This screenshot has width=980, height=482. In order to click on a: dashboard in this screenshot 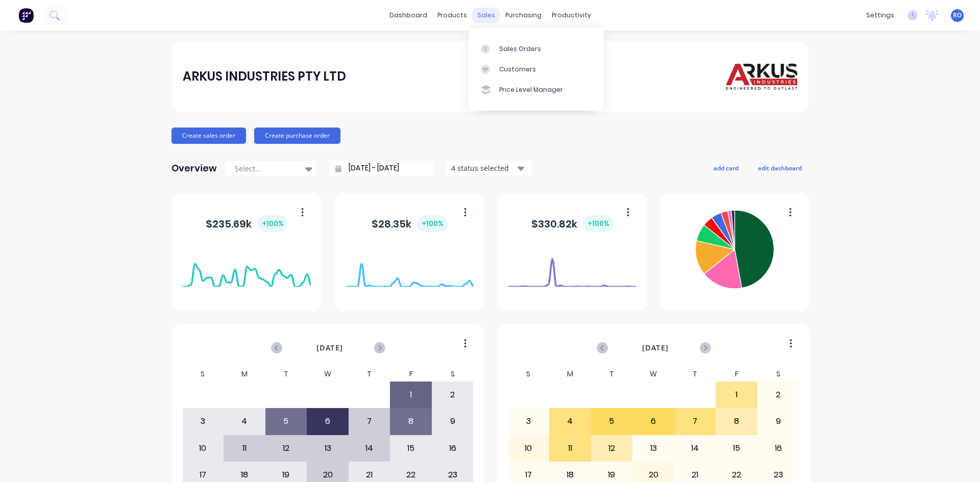, I will do `click(408, 15)`.